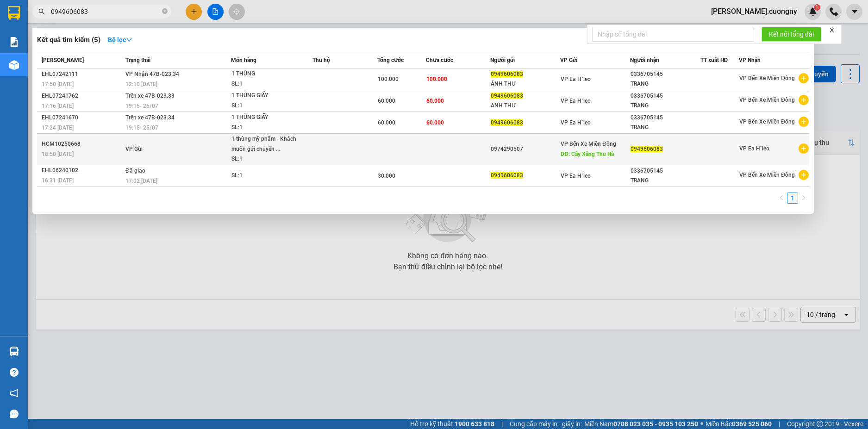 This screenshot has width=868, height=429. What do you see at coordinates (120, 40) in the screenshot?
I see `button: Bộ lọcdown` at bounding box center [120, 40].